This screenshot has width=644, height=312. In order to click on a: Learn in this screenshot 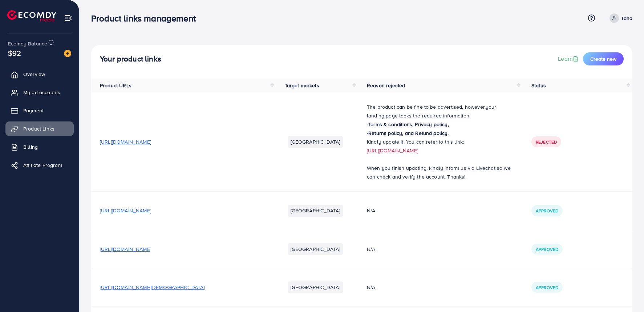, I will do `click(569, 59)`.